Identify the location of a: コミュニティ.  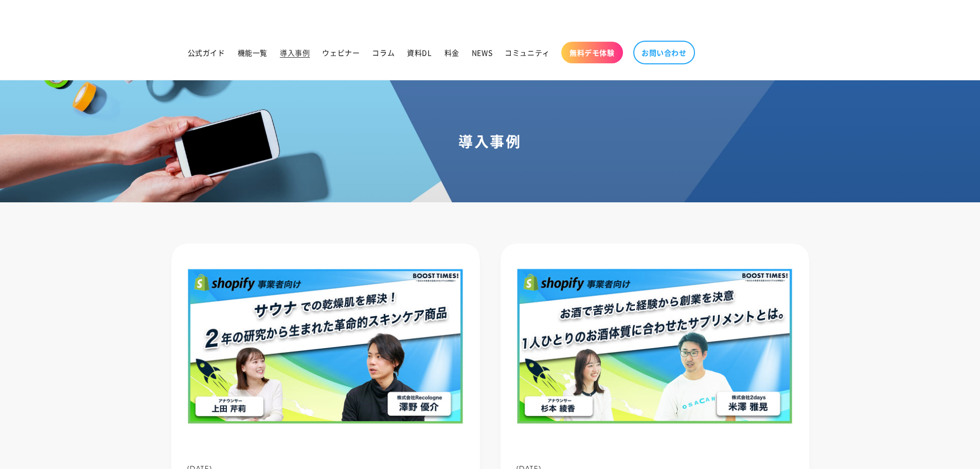
(528, 53).